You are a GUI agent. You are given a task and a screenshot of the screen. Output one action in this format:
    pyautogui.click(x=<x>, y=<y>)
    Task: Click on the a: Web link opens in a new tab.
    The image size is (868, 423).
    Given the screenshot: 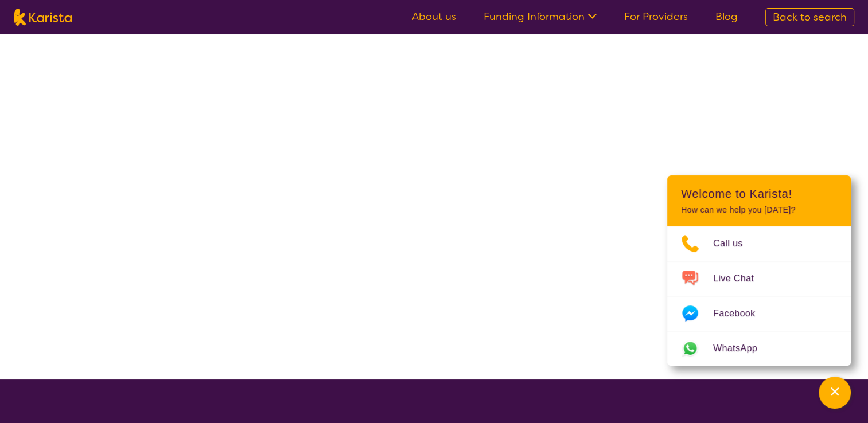 What is the action you would take?
    pyautogui.click(x=759, y=348)
    